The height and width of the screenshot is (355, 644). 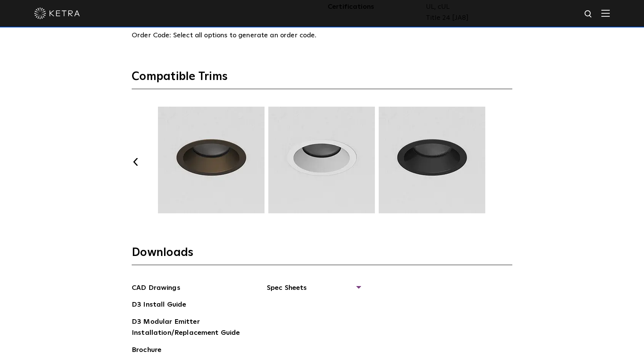 I want to click on img: TRM009.webp, so click(x=211, y=159).